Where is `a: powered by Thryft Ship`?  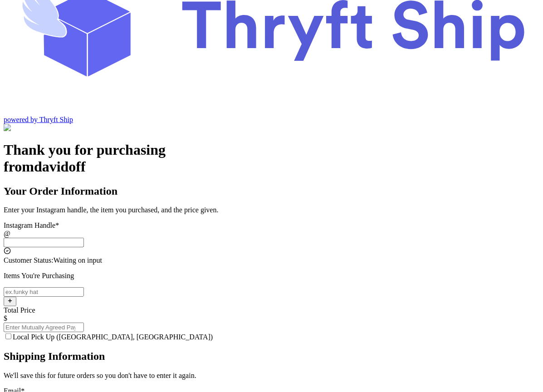 a: powered by Thryft Ship is located at coordinates (38, 119).